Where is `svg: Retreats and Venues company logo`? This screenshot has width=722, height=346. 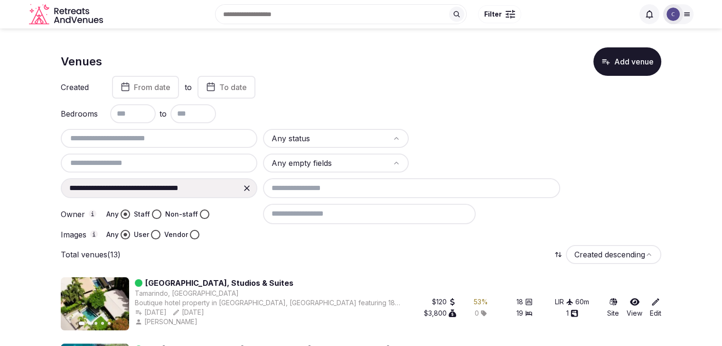 svg: Retreats and Venues company logo is located at coordinates (67, 14).